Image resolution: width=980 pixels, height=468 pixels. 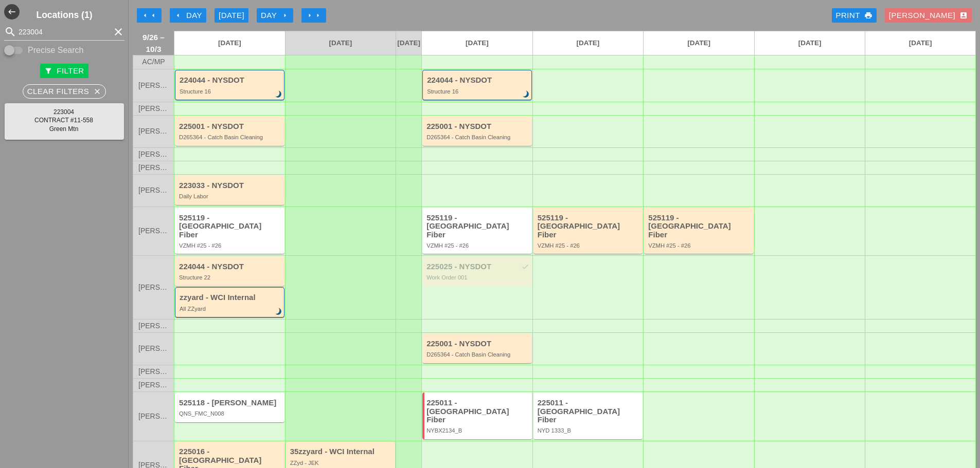 I want to click on div: Structure 22, so click(x=230, y=278).